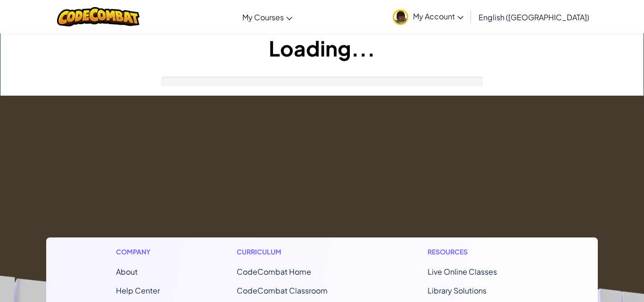 The width and height of the screenshot is (644, 302). What do you see at coordinates (438, 16) in the screenshot?
I see `span: My Account` at bounding box center [438, 16].